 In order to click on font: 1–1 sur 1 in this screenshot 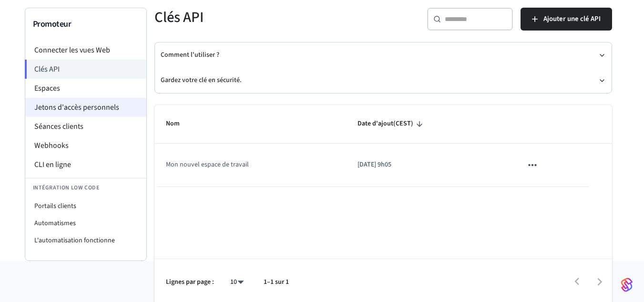, I will do `click(276, 282)`.